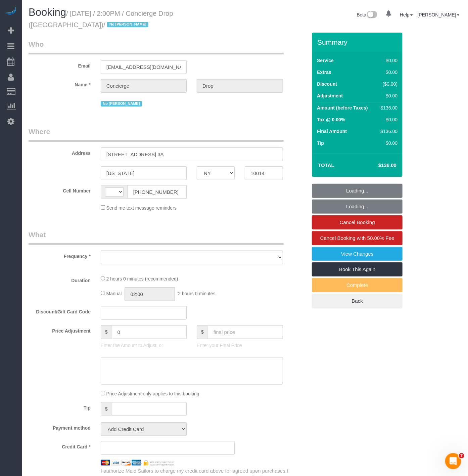  I want to click on h3: Summary, so click(358, 42).